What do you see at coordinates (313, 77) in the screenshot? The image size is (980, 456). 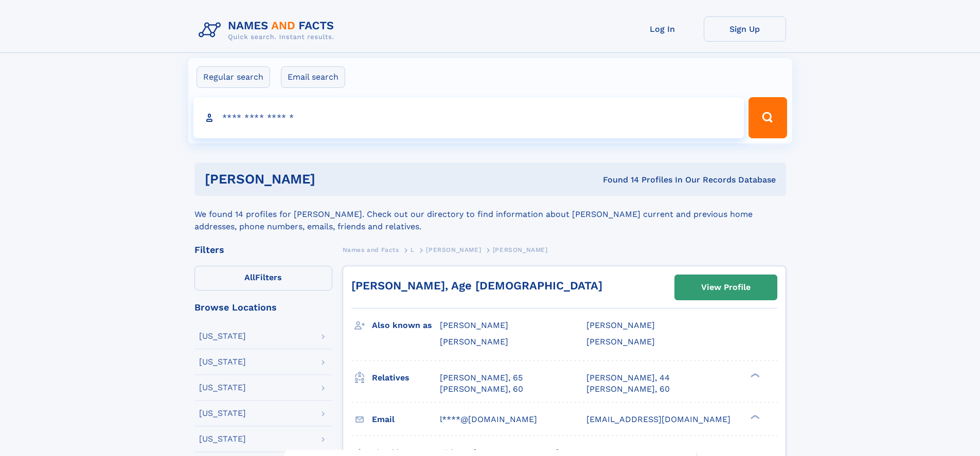 I see `label: Email search` at bounding box center [313, 77].